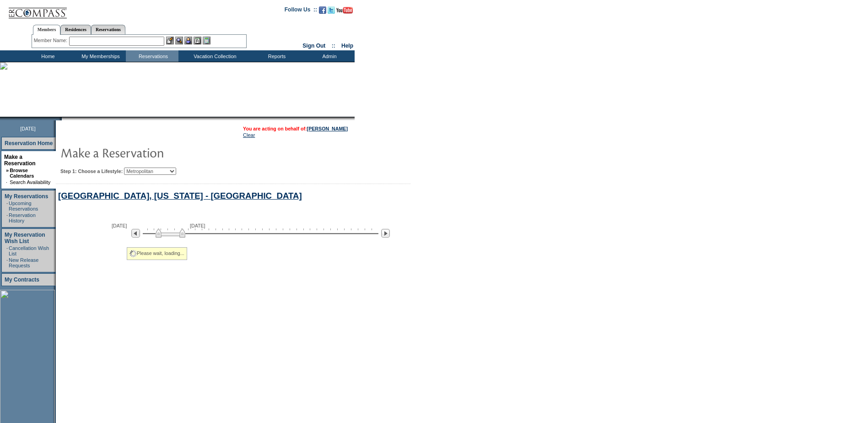 Image resolution: width=868 pixels, height=423 pixels. Describe the element at coordinates (47, 56) in the screenshot. I see `td: Home` at that location.